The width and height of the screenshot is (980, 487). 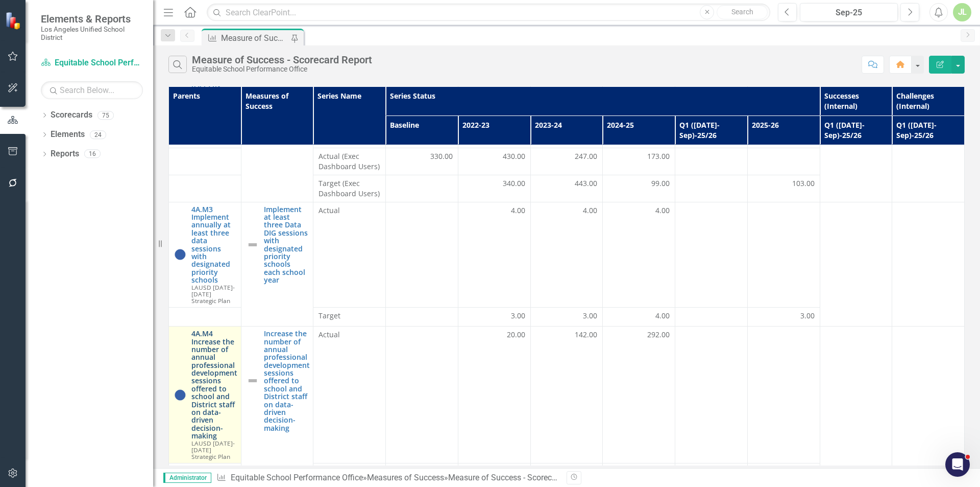 What do you see at coordinates (516, 334) in the screenshot?
I see `span: 20.00` at bounding box center [516, 334].